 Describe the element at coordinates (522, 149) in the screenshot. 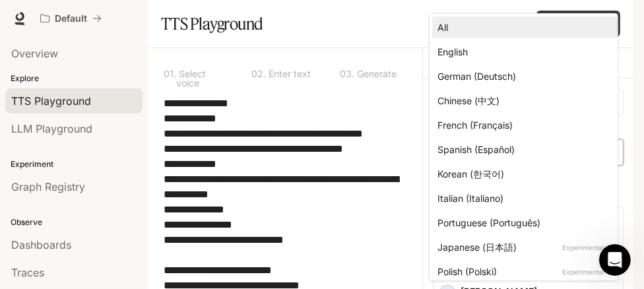

I see `div: Spanish (Español)` at that location.